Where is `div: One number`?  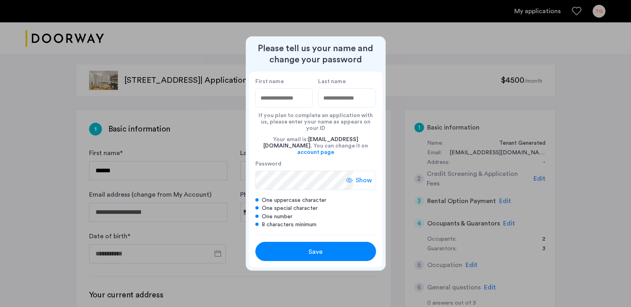 div: One number is located at coordinates (316, 217).